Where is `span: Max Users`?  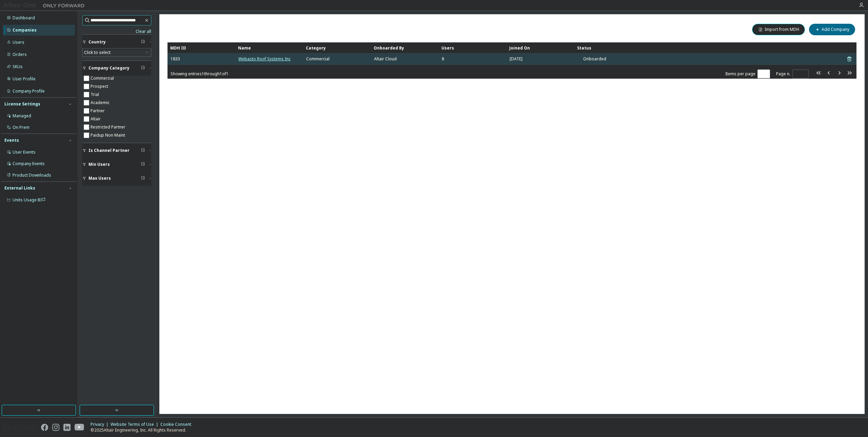 span: Max Users is located at coordinates (100, 179).